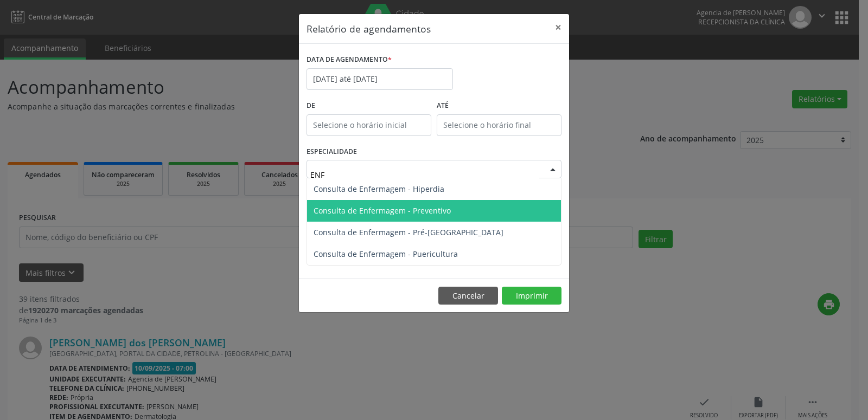 The height and width of the screenshot is (420, 868). I want to click on input: Selecione o horário final, so click(499, 125).